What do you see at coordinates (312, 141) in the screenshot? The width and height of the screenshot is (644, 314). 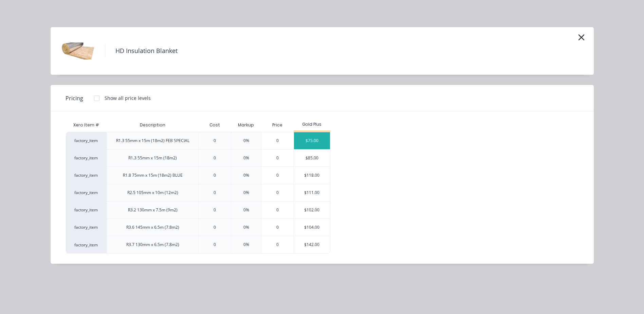 I see `div: $75.00` at bounding box center [312, 141].